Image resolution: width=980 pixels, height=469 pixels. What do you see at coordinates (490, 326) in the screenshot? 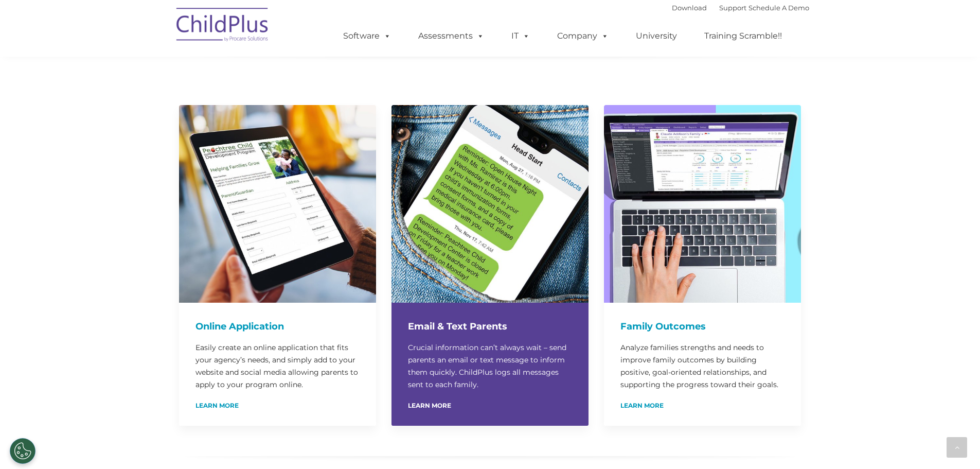
I see `h4: Email & Text Parents` at bounding box center [490, 326].